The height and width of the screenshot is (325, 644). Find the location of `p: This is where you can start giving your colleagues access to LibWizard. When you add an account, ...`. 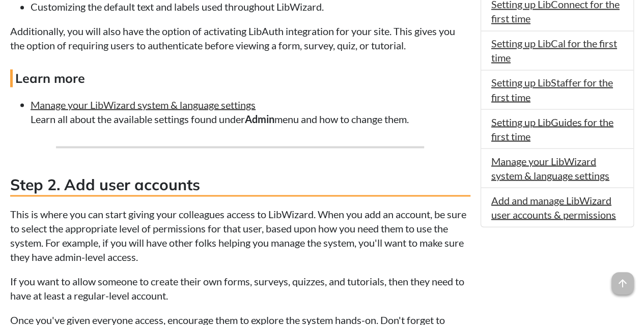

p: This is where you can start giving your colleagues access to LibWizard. When you add an account, ... is located at coordinates (240, 235).